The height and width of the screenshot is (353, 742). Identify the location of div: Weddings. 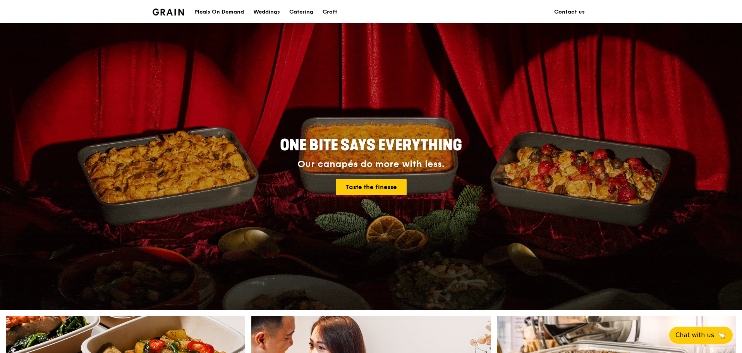
(266, 12).